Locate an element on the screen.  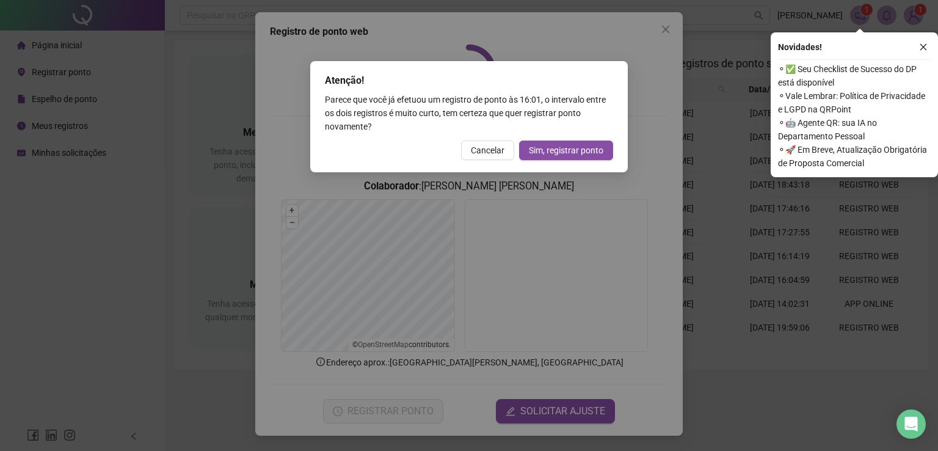
div: Open Intercom Messenger is located at coordinates (912, 424).